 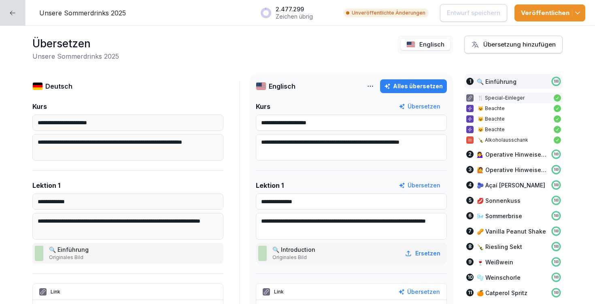 What do you see at coordinates (76, 56) in the screenshot?
I see `h2: Unsere Sommerdrinks 2025` at bounding box center [76, 56].